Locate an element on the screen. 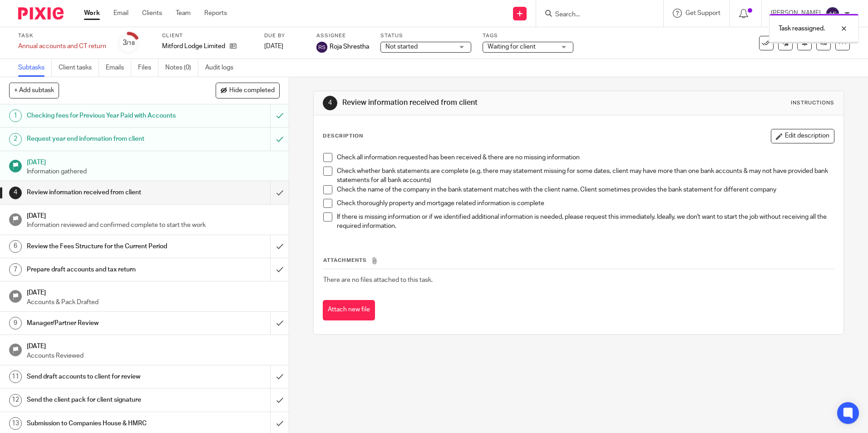 This screenshot has width=868, height=433. p: Check the name of the company in the bank statement matches with the client name. Client sometime... is located at coordinates (585, 189).